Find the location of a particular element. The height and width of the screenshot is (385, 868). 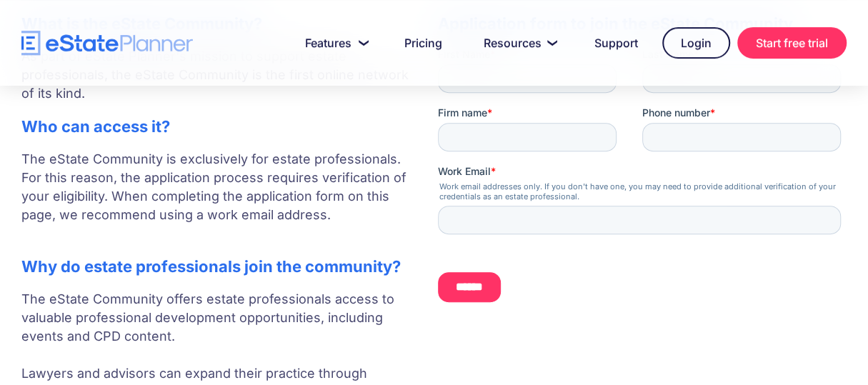

a: Resources is located at coordinates (518, 43).